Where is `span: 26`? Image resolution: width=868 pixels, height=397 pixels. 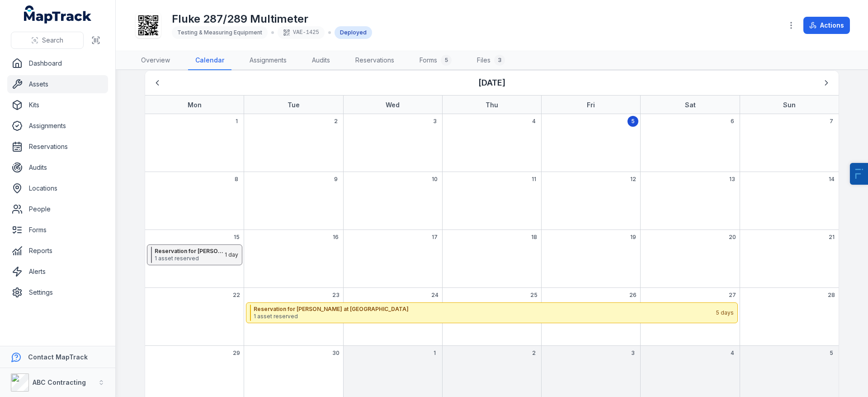
span: 26 is located at coordinates (634, 295).